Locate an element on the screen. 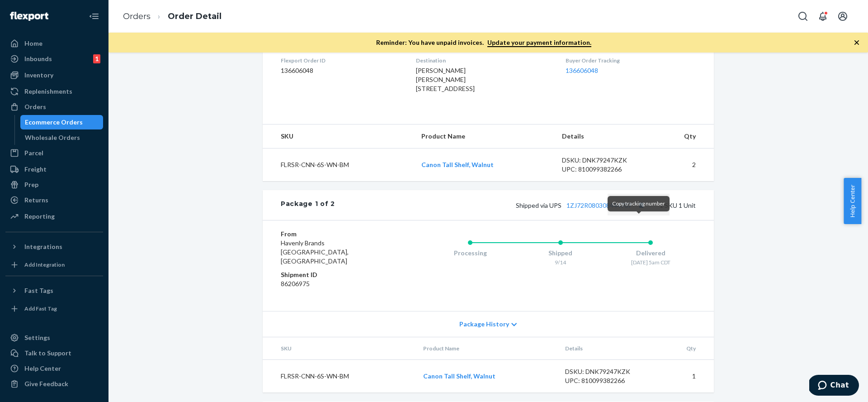 The height and width of the screenshot is (402, 868). a: 136606048 is located at coordinates (582, 70).